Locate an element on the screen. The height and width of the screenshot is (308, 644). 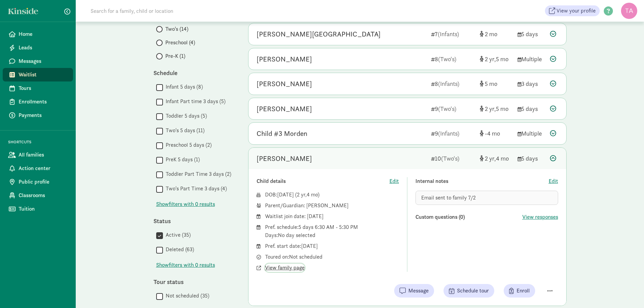
span: Messages is located at coordinates (43, 61).